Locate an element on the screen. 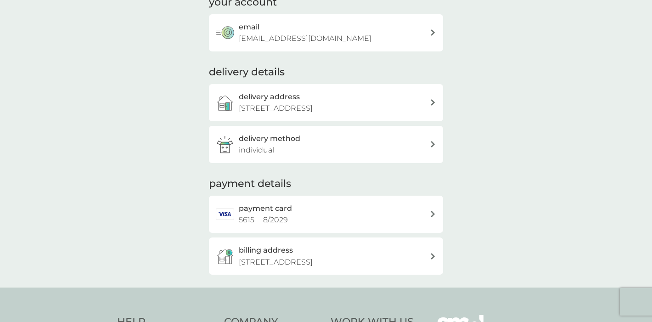 The height and width of the screenshot is (322, 652). h3: delivery method is located at coordinates (270, 139).